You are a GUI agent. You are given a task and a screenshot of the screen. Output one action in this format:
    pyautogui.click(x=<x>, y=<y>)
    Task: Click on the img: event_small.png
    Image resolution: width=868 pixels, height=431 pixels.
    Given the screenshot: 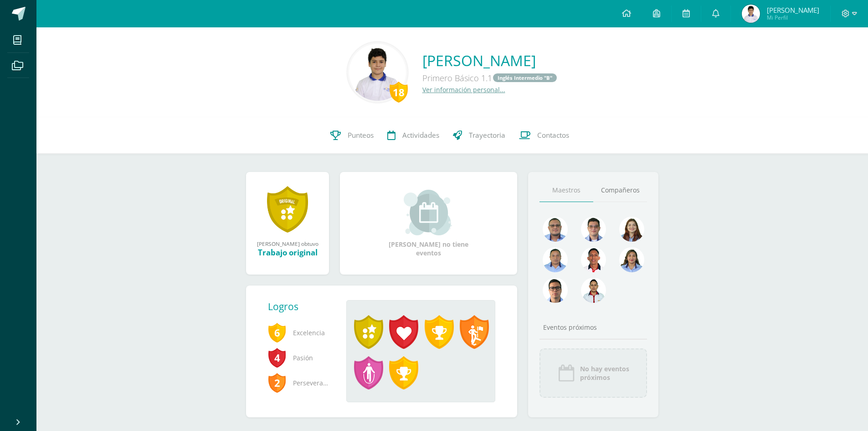 What is the action you would take?
    pyautogui.click(x=429, y=212)
    